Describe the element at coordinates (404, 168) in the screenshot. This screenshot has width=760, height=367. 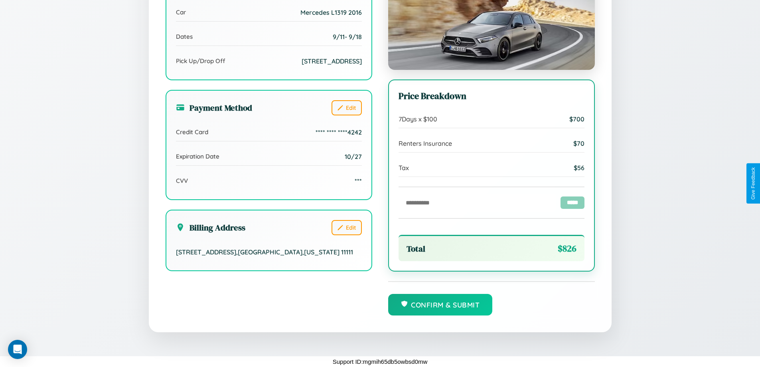
I see `span: Tax` at that location.